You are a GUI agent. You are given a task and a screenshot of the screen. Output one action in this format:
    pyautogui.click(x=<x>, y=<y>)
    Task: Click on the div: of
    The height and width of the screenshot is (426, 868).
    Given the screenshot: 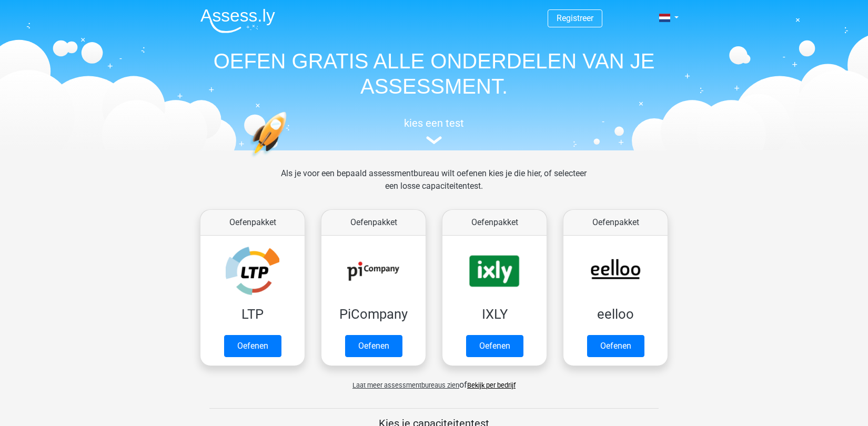 What is the action you would take?
    pyautogui.click(x=434, y=381)
    